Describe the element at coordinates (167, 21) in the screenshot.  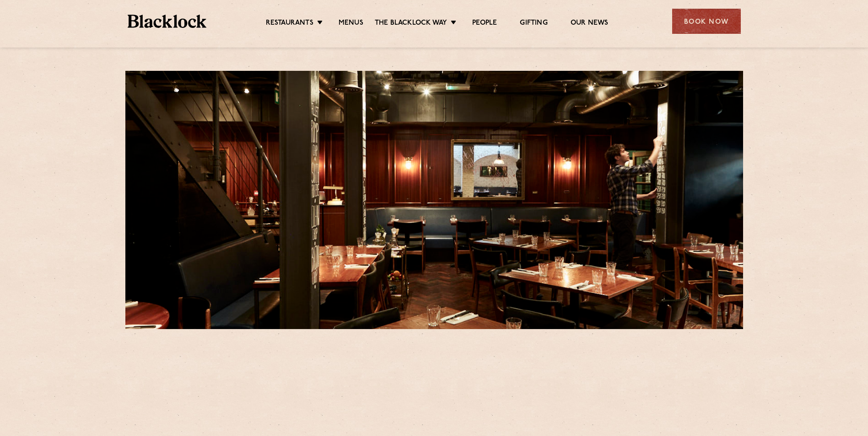
I see `img: BL_Textured_Logo-footer-cropped.svg` at that location.